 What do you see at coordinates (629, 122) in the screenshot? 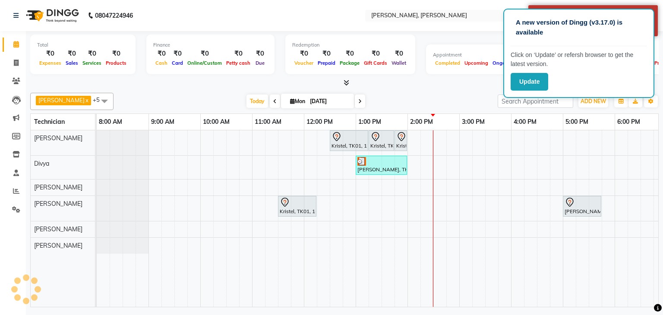
I see `a: 6:00 PM` at bounding box center [629, 122].